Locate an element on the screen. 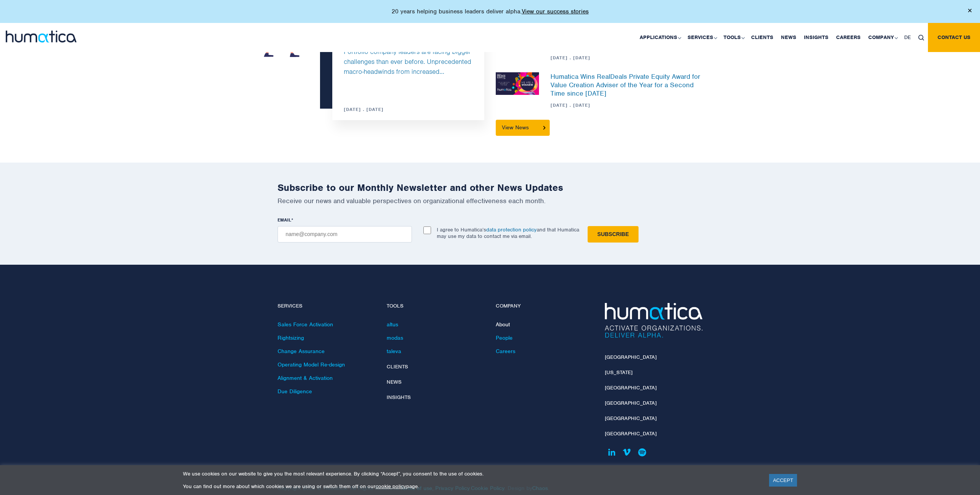 Image resolution: width=980 pixels, height=495 pixels. a: Company is located at coordinates (882, 38).